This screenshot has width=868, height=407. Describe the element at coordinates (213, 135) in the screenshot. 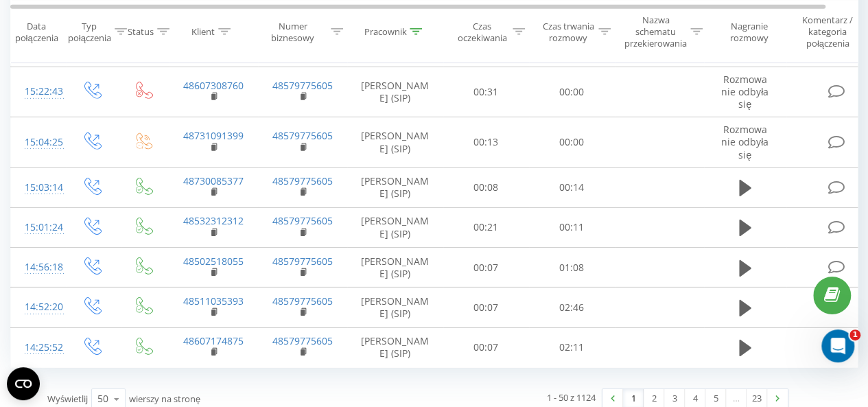

I see `a: 48731091399` at that location.